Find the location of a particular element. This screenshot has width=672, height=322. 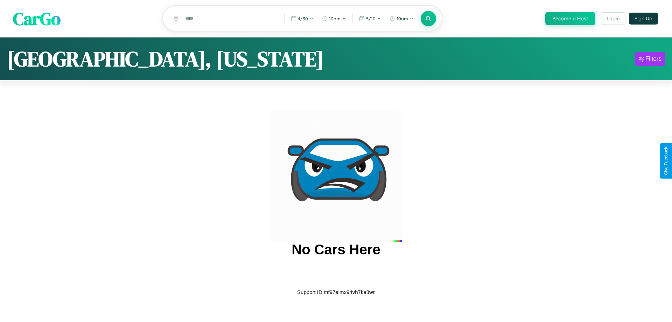

button: Filters is located at coordinates (650, 59).